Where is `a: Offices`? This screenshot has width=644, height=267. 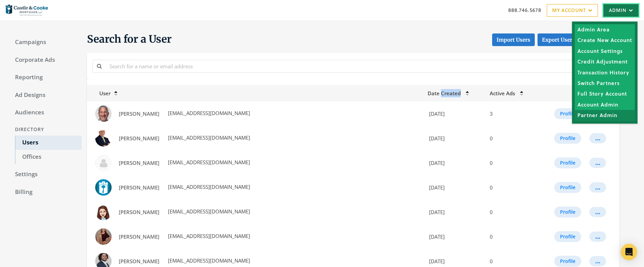 a: Offices is located at coordinates (48, 157).